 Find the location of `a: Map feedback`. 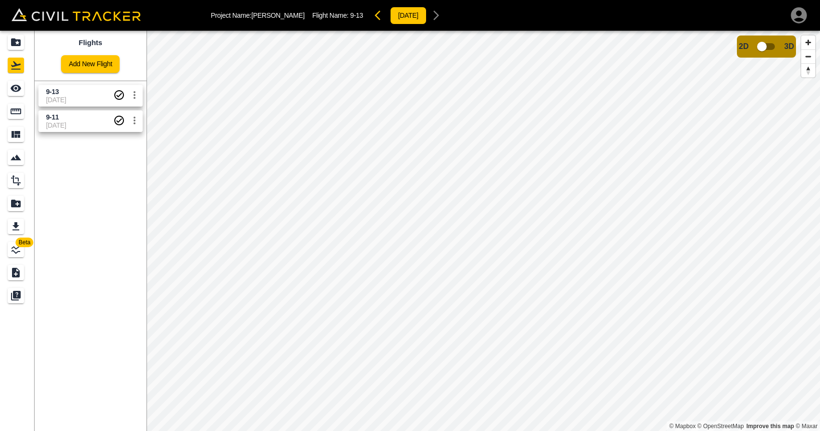

a: Map feedback is located at coordinates (770, 427).